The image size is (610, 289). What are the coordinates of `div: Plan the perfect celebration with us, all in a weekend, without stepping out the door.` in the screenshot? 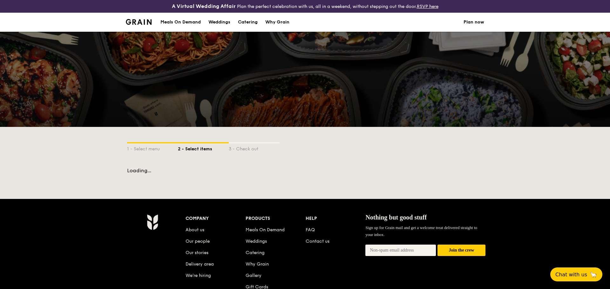 It's located at (305, 6).